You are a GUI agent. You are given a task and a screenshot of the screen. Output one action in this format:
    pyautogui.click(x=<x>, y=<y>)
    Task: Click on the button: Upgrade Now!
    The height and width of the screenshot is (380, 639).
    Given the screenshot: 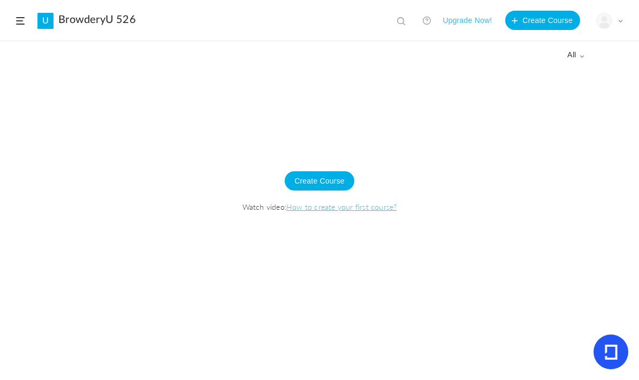 What is the action you would take?
    pyautogui.click(x=467, y=20)
    